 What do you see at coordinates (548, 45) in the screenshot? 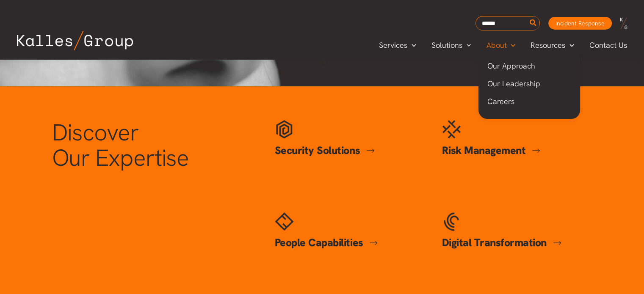
I see `span: Resources` at bounding box center [548, 45].